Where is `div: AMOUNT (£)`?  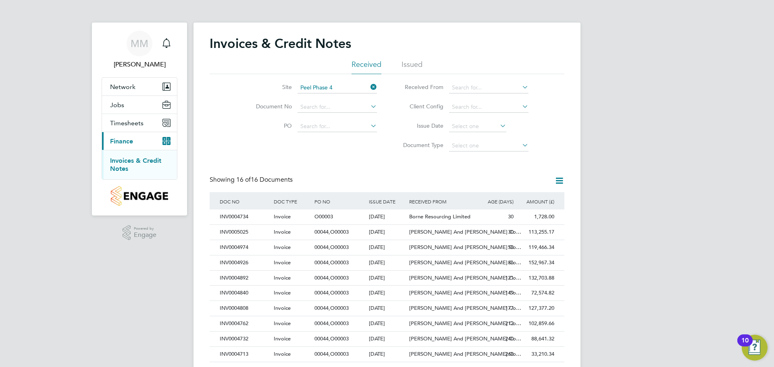 div: AMOUNT (£) is located at coordinates (536, 202).